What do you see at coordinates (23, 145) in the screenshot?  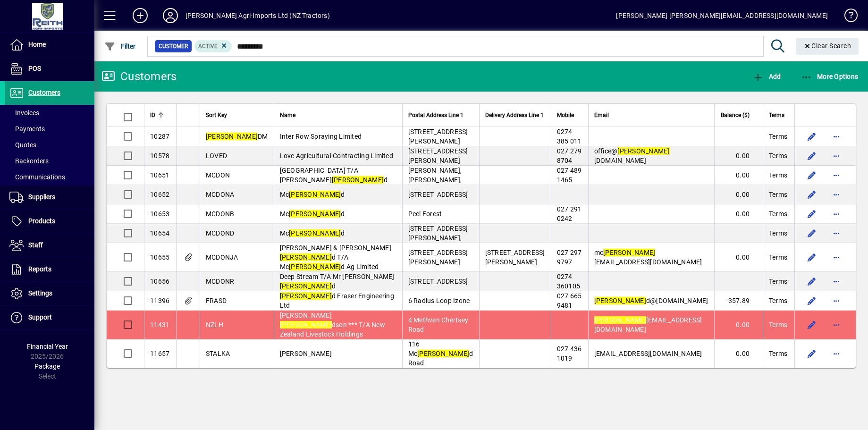 I see `span: Quotes` at bounding box center [23, 145].